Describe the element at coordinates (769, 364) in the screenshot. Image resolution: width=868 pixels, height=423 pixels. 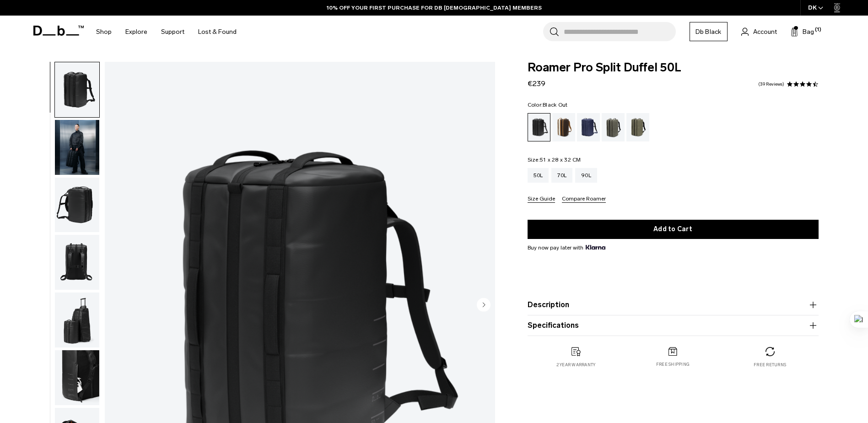
I see `p: Free returns` at that location.